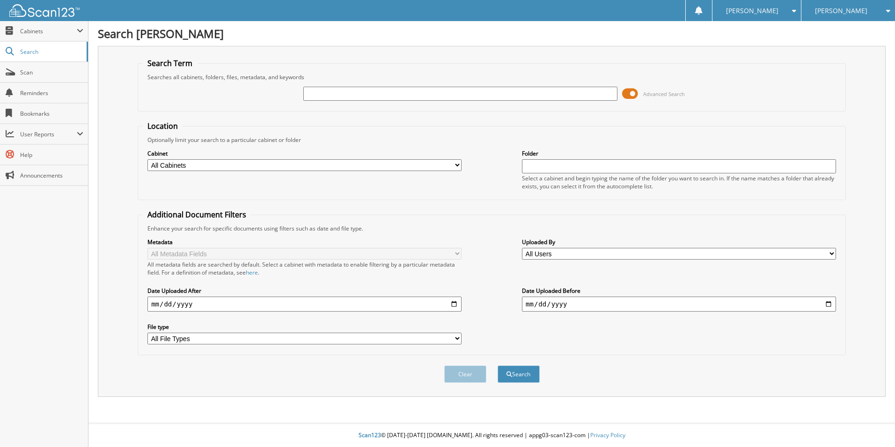  What do you see at coordinates (252, 272) in the screenshot?
I see `a: here` at bounding box center [252, 272].